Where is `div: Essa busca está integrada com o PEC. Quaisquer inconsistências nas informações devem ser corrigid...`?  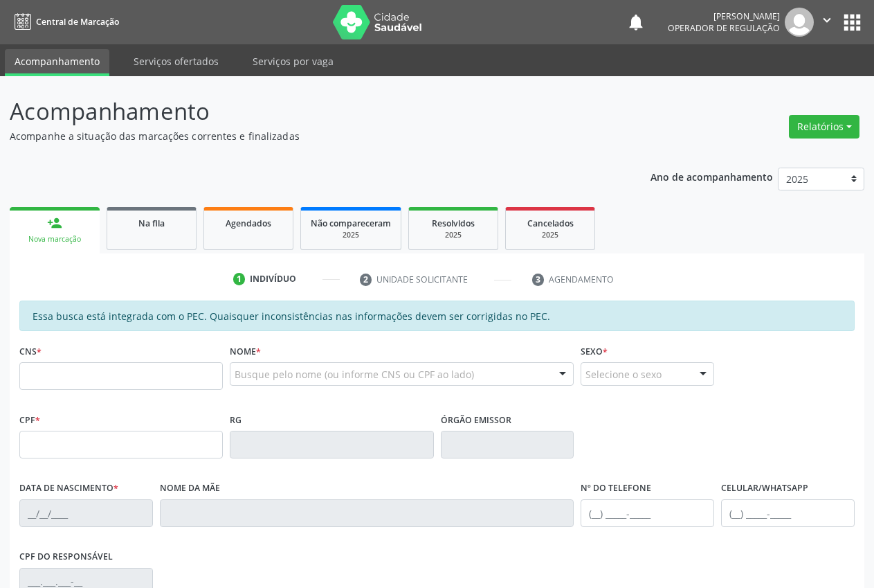
div: Essa busca está integrada com o PEC. Quaisquer inconsistências nas informações devem ser corrigid... is located at coordinates (437, 315).